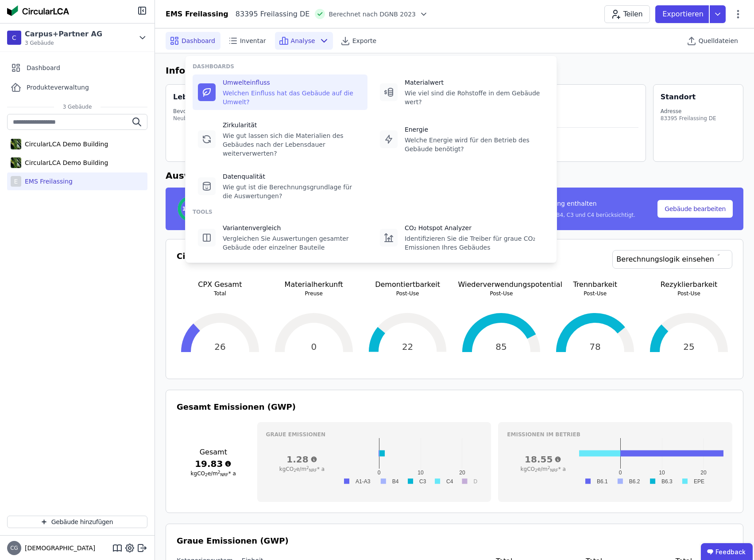  Describe the element at coordinates (38, 10) in the screenshot. I see `img: Concular` at that location.